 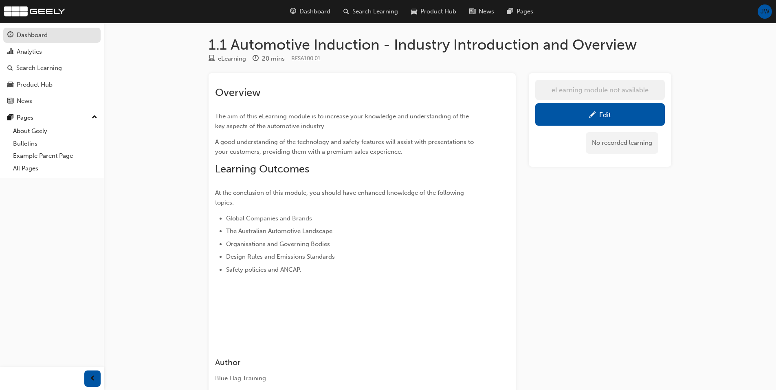 What do you see at coordinates (24, 101) in the screenshot?
I see `div: News` at bounding box center [24, 101].